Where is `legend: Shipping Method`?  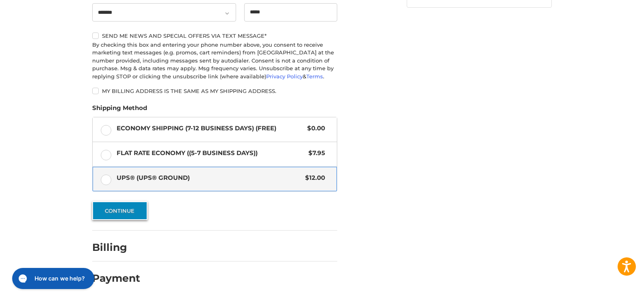
legend: Shipping Method is located at coordinates (119, 110).